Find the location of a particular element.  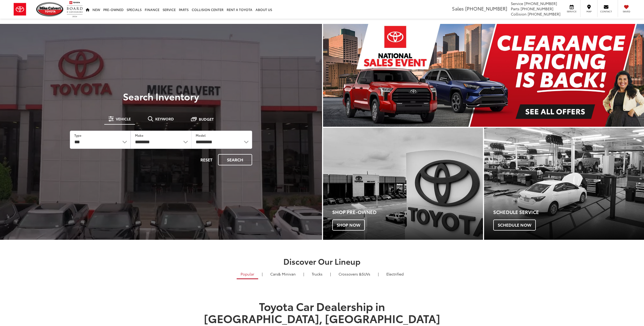

span: Vehicle is located at coordinates (123, 119).